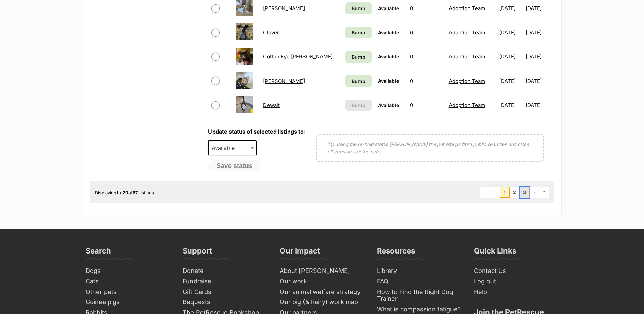  What do you see at coordinates (322, 281) in the screenshot?
I see `a: Our work` at bounding box center [322, 281].